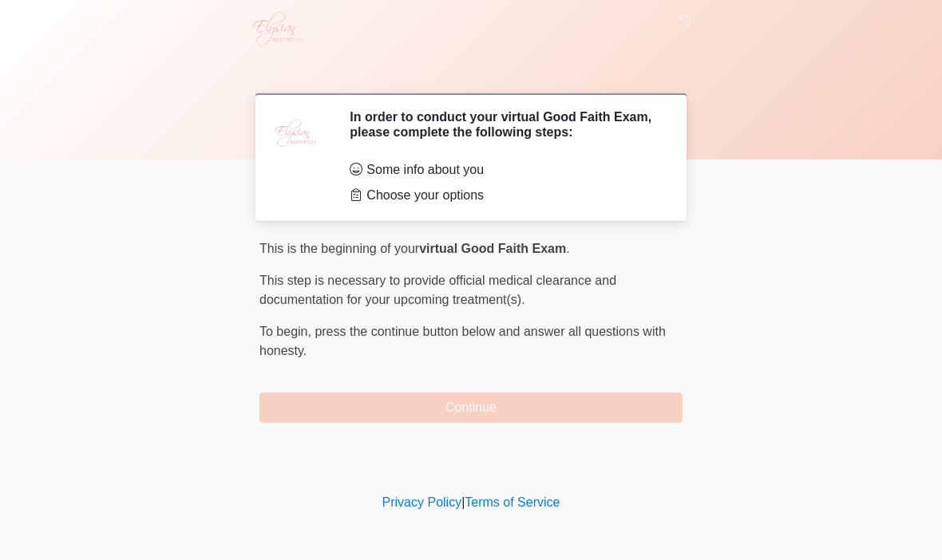 Image resolution: width=942 pixels, height=560 pixels. Describe the element at coordinates (422, 502) in the screenshot. I see `a: Privacy Policy` at that location.